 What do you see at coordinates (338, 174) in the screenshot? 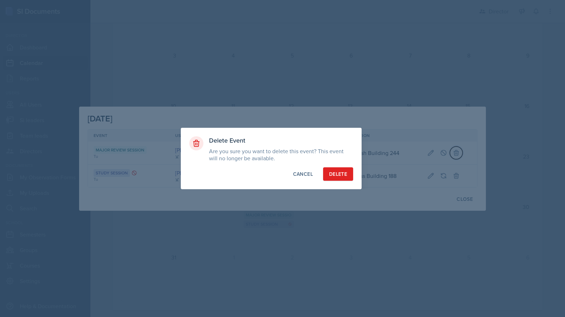
I see `div: Delete` at bounding box center [338, 174].